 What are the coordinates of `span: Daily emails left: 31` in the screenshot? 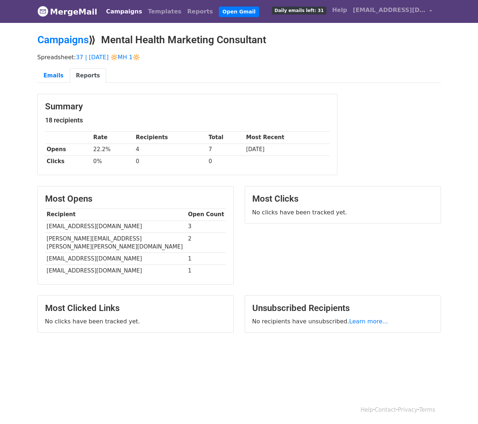 It's located at (299, 11).